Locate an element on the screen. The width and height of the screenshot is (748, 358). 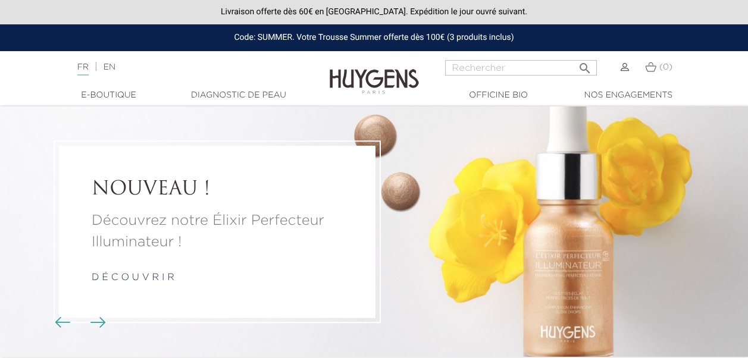
a: Diagnostic de peau is located at coordinates (239, 95).